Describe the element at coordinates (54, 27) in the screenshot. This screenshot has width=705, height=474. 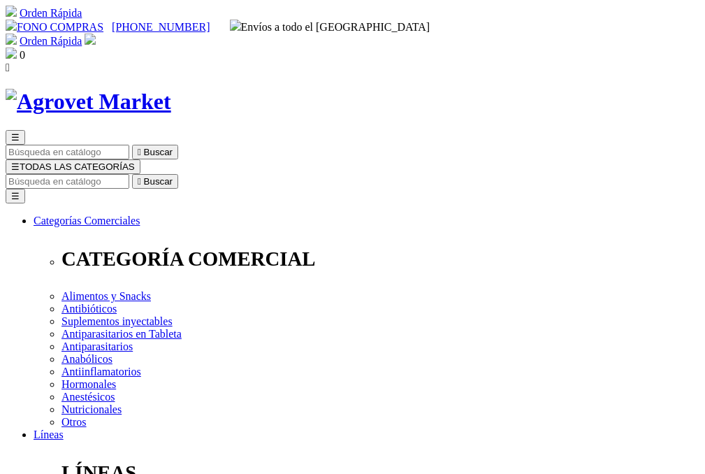
I see `a: FONO COMPRAS` at that location.